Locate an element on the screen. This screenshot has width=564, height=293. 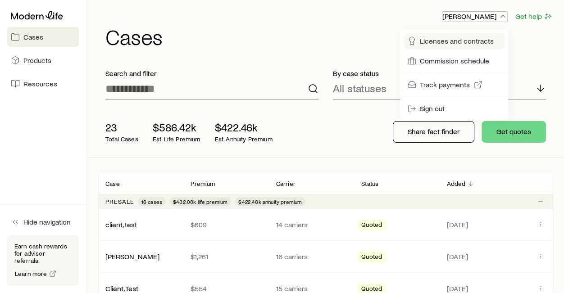
span: Licenses and contracts is located at coordinates (457, 41).